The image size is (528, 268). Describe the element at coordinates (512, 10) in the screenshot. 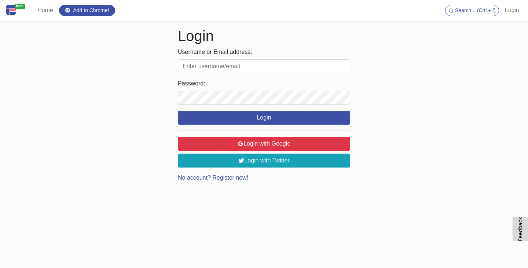

I see `a: Login` at that location.